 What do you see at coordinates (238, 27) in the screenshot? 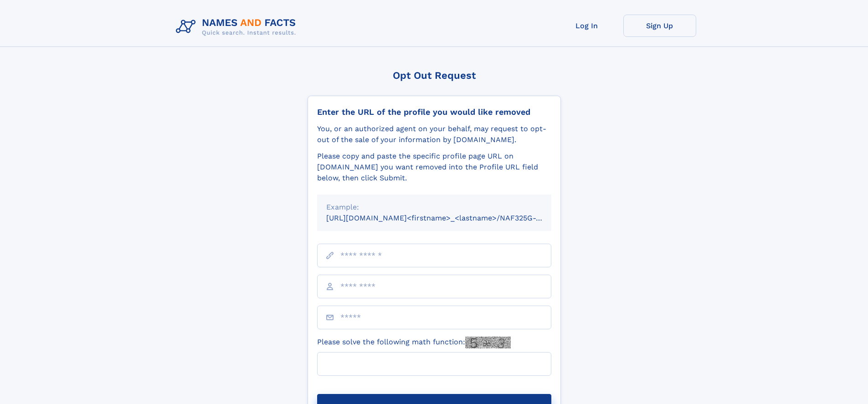
I see `img: Logo Names and Facts` at bounding box center [238, 27].